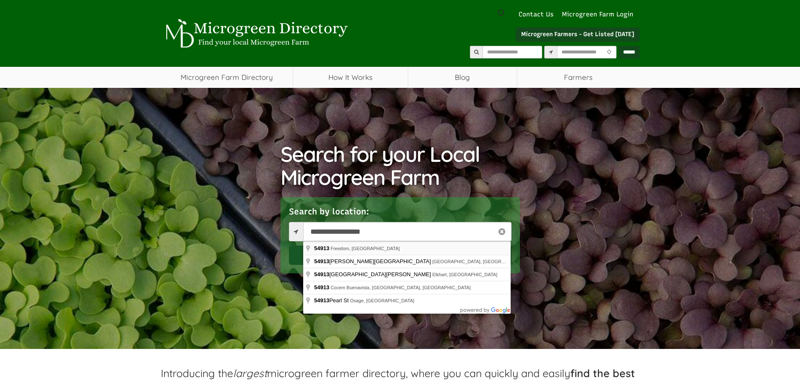 This screenshot has width=800, height=383. Describe the element at coordinates (250, 373) in the screenshot. I see `em: largest` at that location.